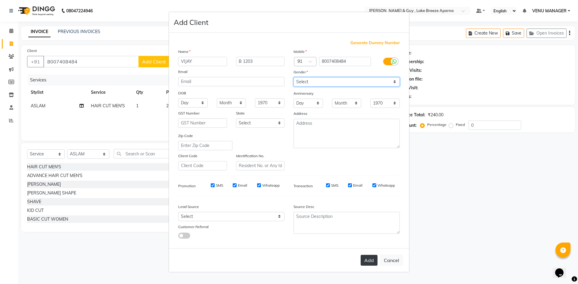  I want to click on label: Zip Code, so click(185, 136).